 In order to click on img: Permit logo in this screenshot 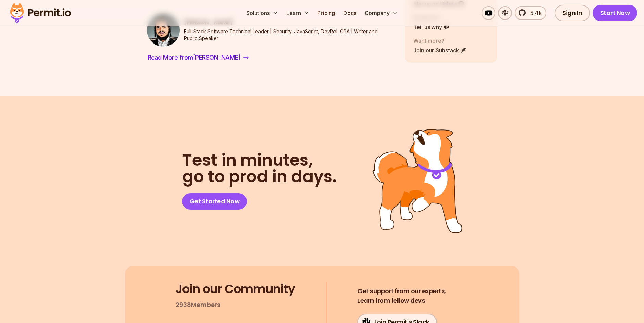, I will do `click(40, 13)`.